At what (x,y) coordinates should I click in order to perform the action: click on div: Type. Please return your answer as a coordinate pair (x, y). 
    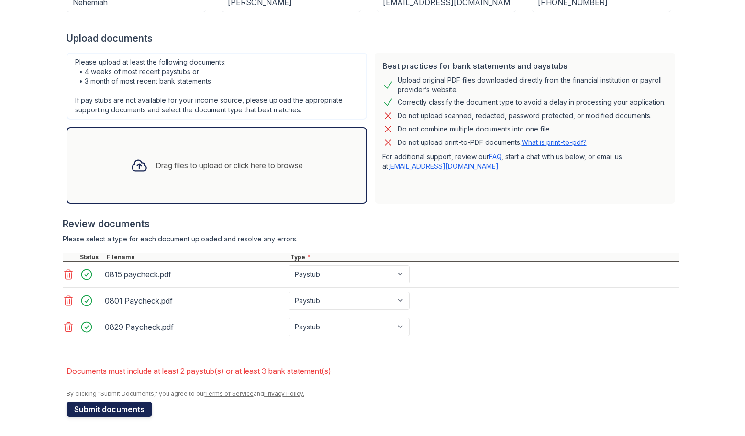
    Looking at the image, I should click on (484, 257).